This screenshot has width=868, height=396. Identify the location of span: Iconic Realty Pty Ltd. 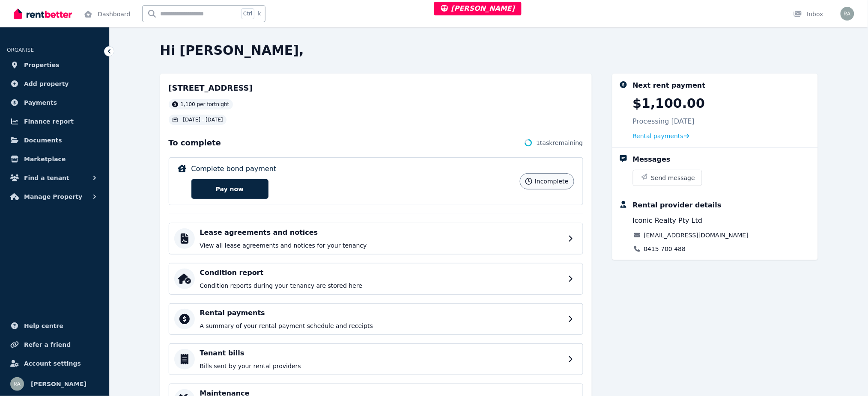
(667, 221).